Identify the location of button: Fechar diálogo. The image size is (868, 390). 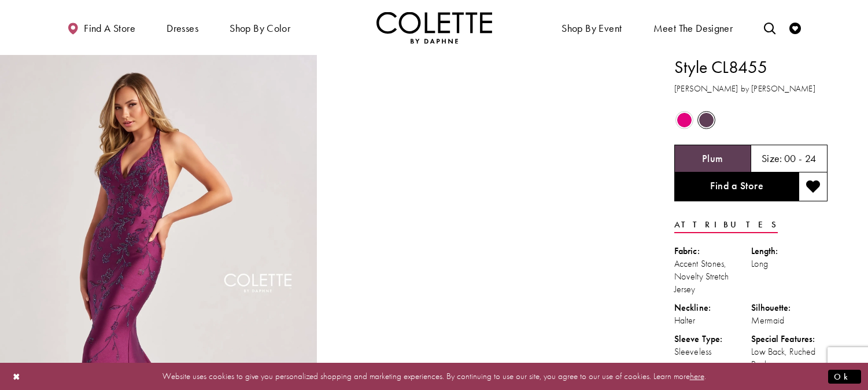
(17, 377).